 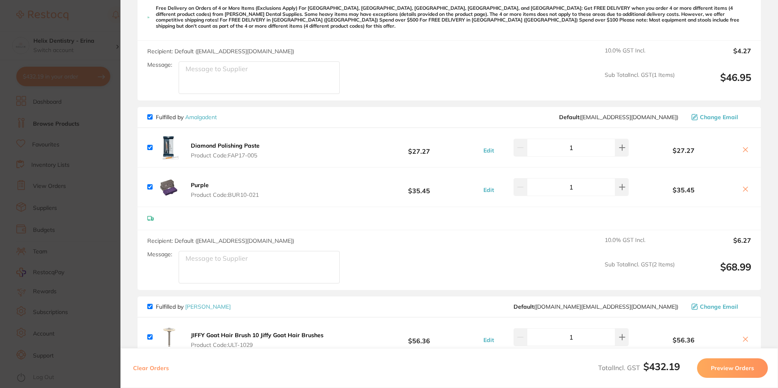 What do you see at coordinates (640, 272) in the screenshot?
I see `span: Sub Total Incl. GST ( 2 Items)` at bounding box center [640, 272].